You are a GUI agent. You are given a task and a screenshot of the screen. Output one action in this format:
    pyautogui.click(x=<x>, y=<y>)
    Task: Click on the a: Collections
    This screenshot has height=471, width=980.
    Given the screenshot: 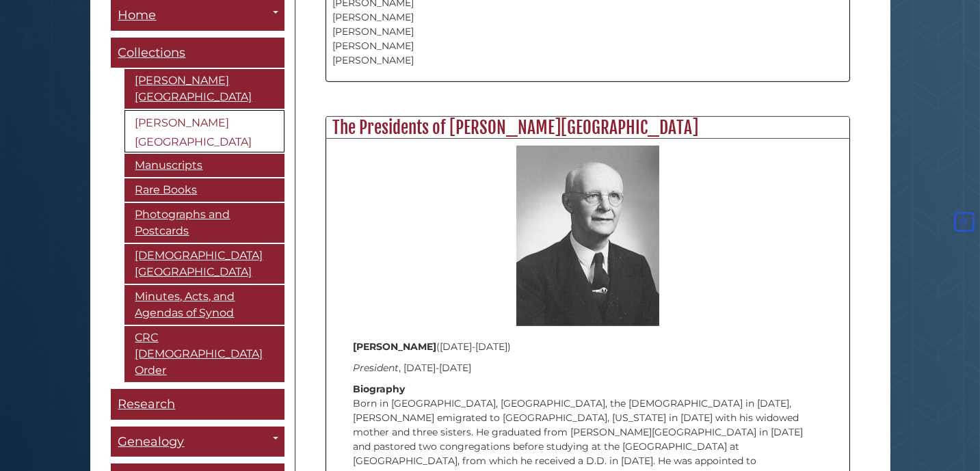 What is the action you would take?
    pyautogui.click(x=198, y=53)
    